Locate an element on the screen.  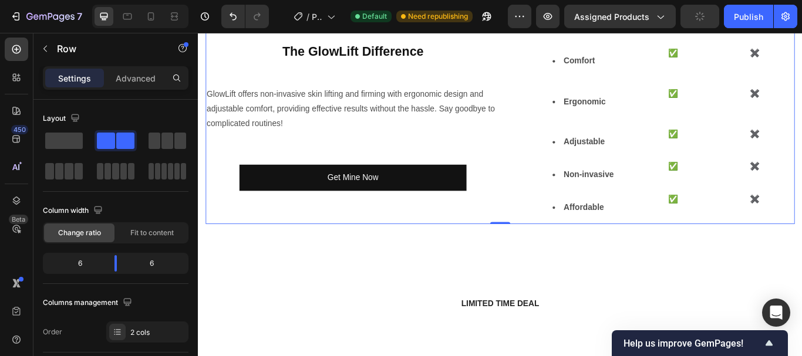
div: Beta is located at coordinates (18, 220).